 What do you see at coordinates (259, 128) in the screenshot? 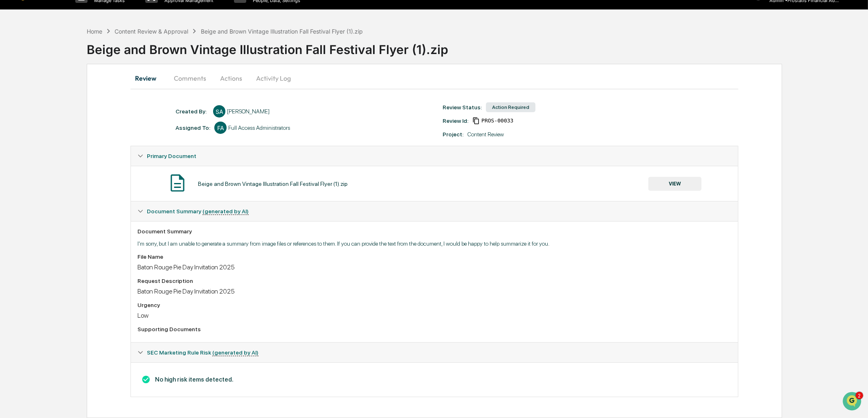
I see `div: Full Access Administrators` at bounding box center [259, 128].